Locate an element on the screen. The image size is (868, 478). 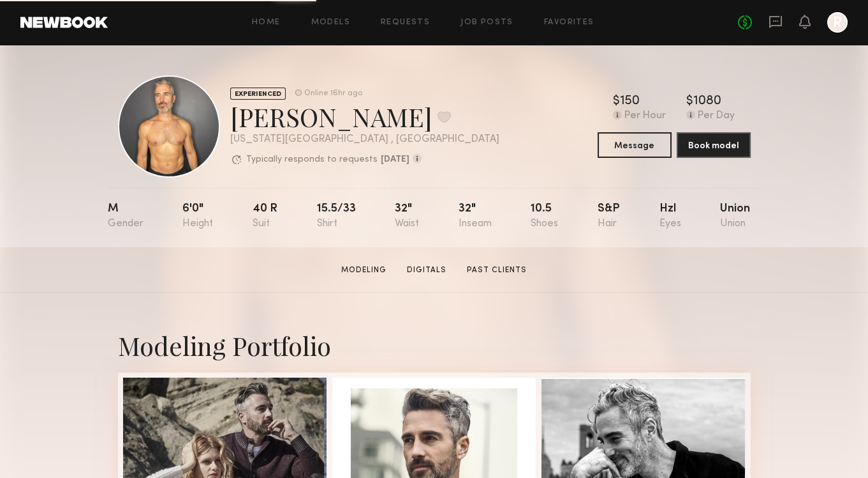
button: Message is located at coordinates (635, 145).